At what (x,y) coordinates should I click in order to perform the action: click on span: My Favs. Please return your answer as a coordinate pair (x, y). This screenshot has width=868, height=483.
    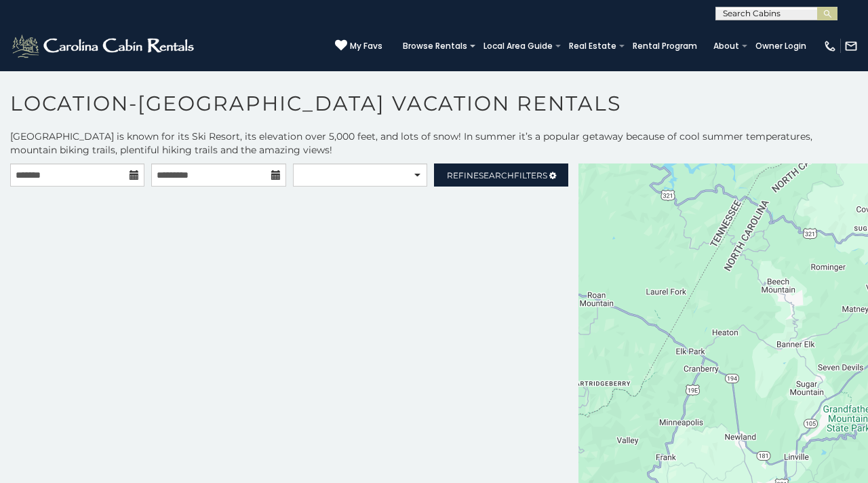
    Looking at the image, I should click on (366, 46).